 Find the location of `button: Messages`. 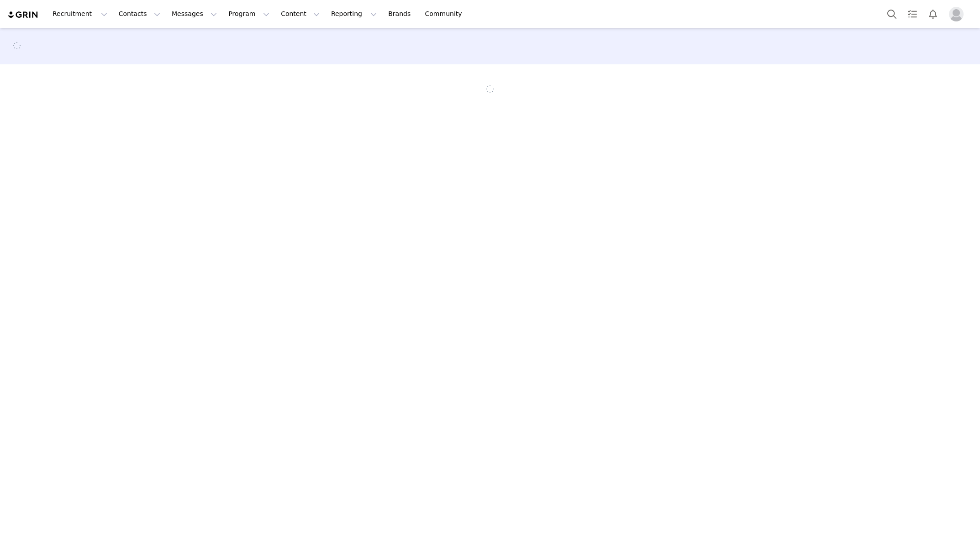

button: Messages is located at coordinates (194, 14).